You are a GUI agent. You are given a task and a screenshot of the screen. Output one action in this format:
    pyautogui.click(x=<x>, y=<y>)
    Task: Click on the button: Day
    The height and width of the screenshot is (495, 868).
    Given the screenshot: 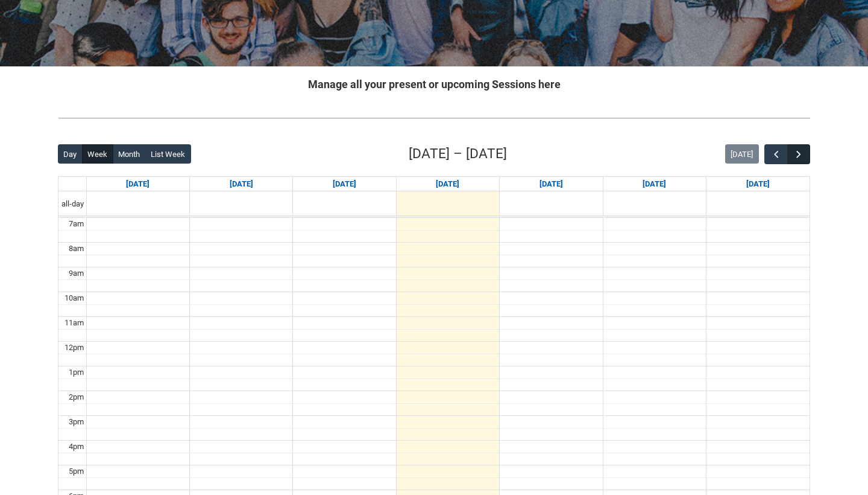 What is the action you would take?
    pyautogui.click(x=70, y=154)
    